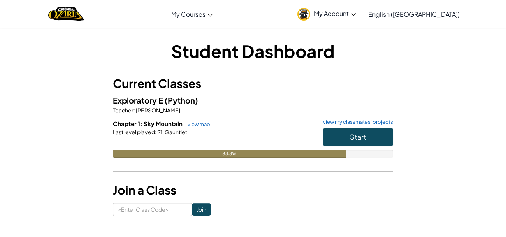 The image size is (506, 237). I want to click on span: Last level played, so click(134, 132).